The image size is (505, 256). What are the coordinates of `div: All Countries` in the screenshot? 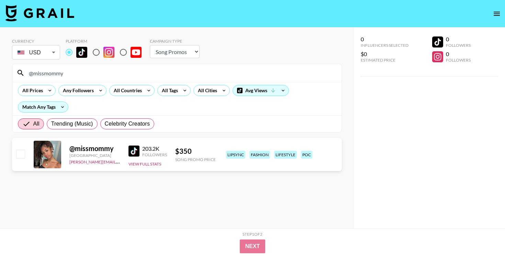 It's located at (126, 90).